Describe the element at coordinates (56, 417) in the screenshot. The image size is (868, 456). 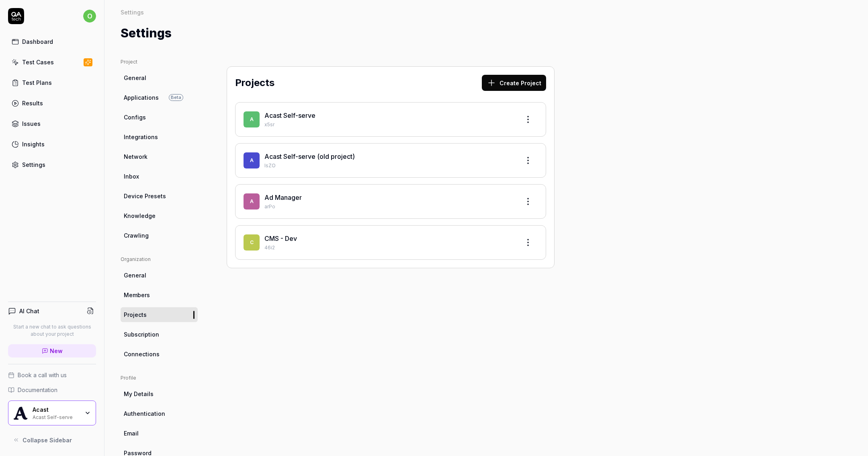
I see `div: Acast Self-serve` at that location.